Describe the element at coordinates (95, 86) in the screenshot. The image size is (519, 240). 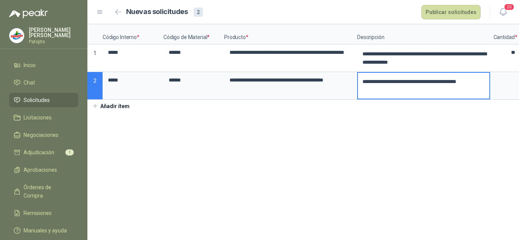
I see `p: 2` at that location.